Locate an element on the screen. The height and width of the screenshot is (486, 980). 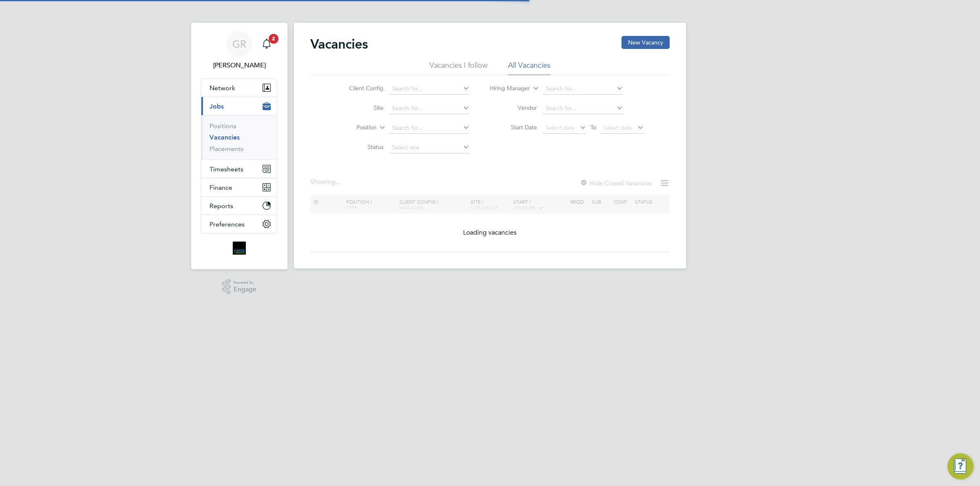
button: Network is located at coordinates (239, 88).